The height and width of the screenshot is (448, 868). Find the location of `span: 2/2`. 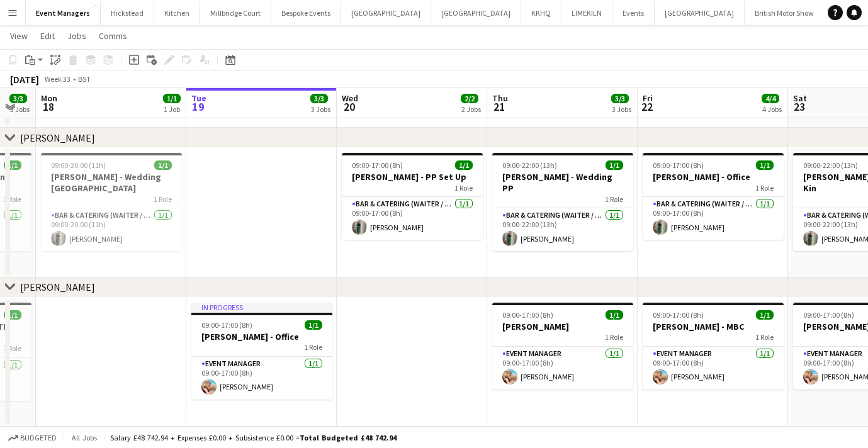

span: 2/2 is located at coordinates (470, 98).